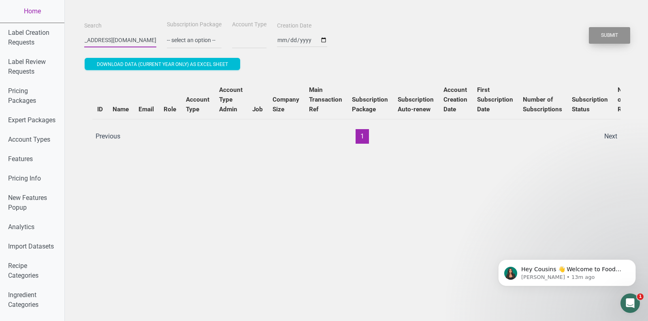  What do you see at coordinates (198, 105) in the screenshot?
I see `b: Account Type` at bounding box center [198, 105].